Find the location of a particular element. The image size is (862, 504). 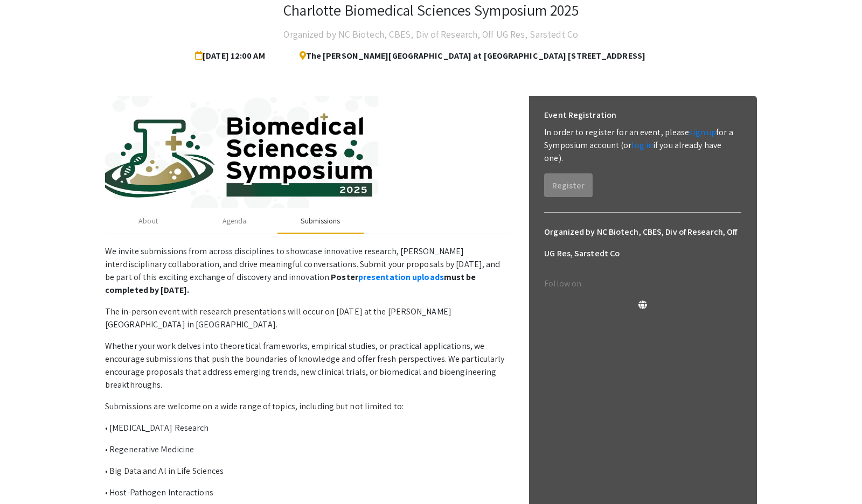

p: Whether your work delves into theoretical frameworks, empirical studies, or practical application... is located at coordinates (307, 366).